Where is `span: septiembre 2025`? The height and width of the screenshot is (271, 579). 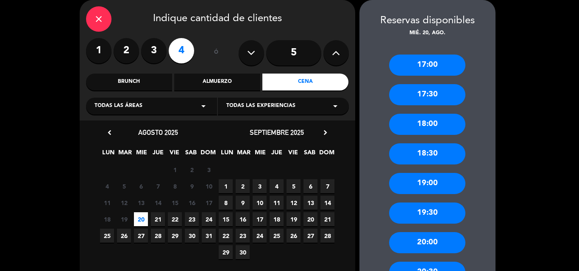 span: septiembre 2025 is located at coordinates (277, 133).